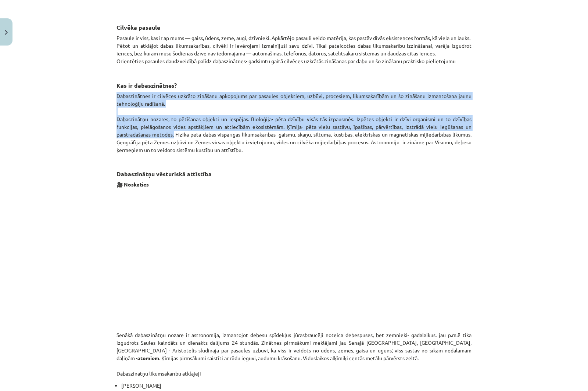 Image resolution: width=588 pixels, height=391 pixels. Describe the element at coordinates (294, 354) in the screenshot. I see `p: Senākā dabaszinātņu nozare ir astronomija, izmantojot debesu spīdekļus jūrasbraucēji noteica debe...` at that location.